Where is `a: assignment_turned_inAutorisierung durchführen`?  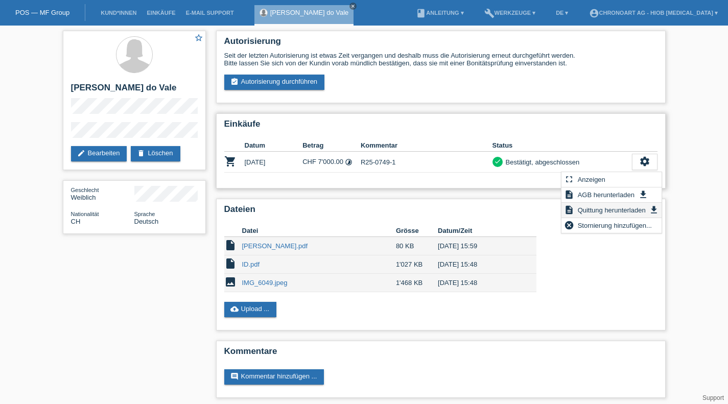
a: assignment_turned_inAutorisierung durchführen is located at coordinates (274, 82).